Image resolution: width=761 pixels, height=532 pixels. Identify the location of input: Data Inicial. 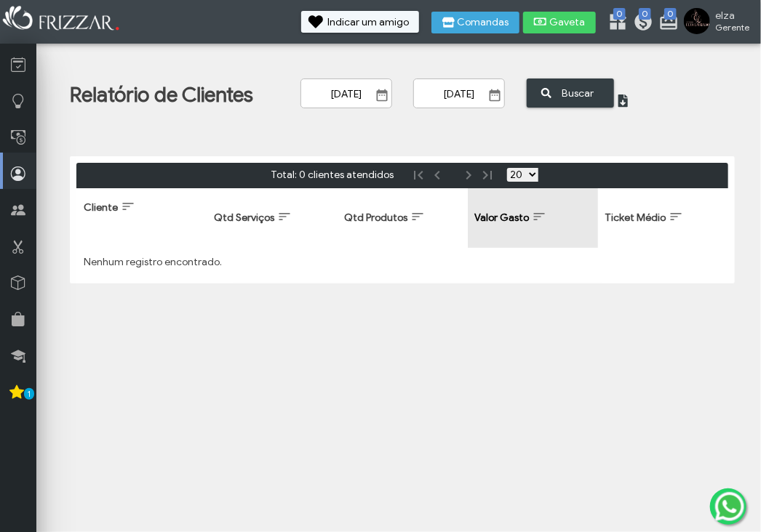
(346, 93).